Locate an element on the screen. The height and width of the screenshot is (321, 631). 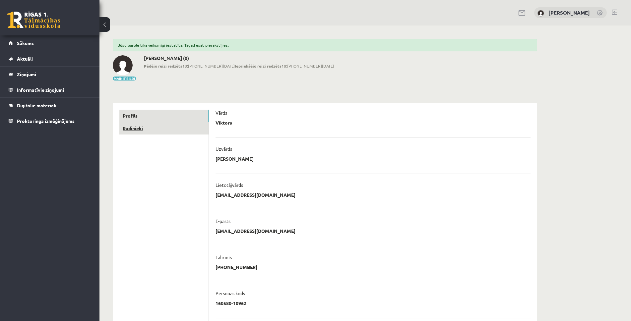
a: Sākums is located at coordinates (50, 43).